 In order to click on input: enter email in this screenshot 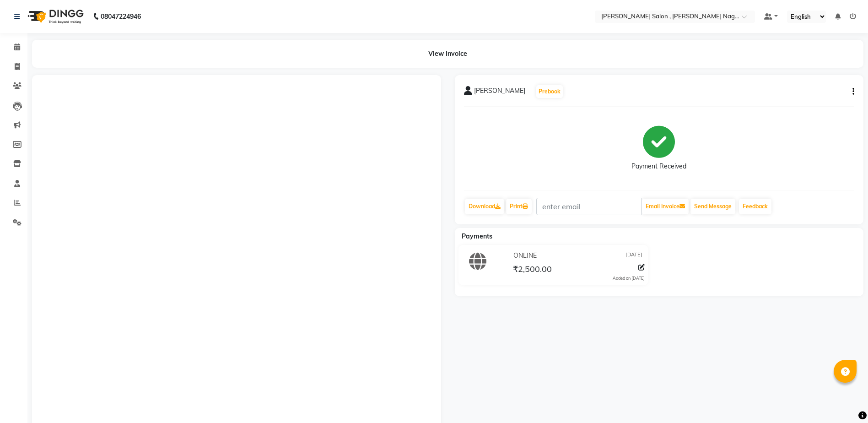, I will do `click(589, 206)`.